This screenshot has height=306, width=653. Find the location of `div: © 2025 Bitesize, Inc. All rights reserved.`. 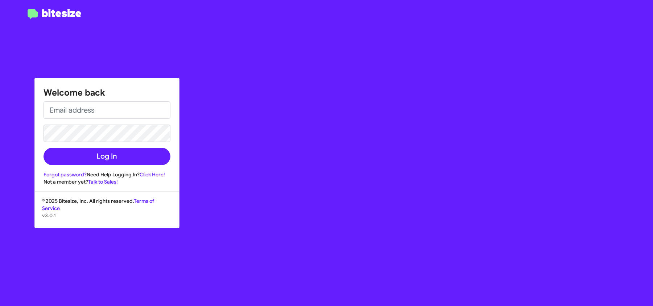

div: © 2025 Bitesize, Inc. All rights reserved. is located at coordinates (107, 213).